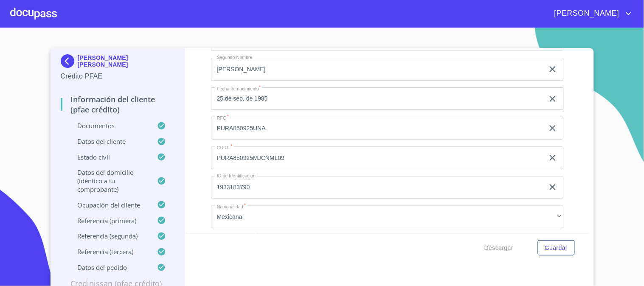 The width and height of the screenshot is (644, 286). I want to click on button: Guardar, so click(556, 248).